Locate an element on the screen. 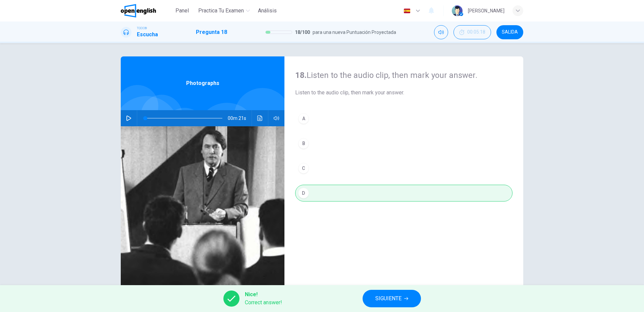 The height and width of the screenshot is (312, 644). a: Panel is located at coordinates (182, 11).